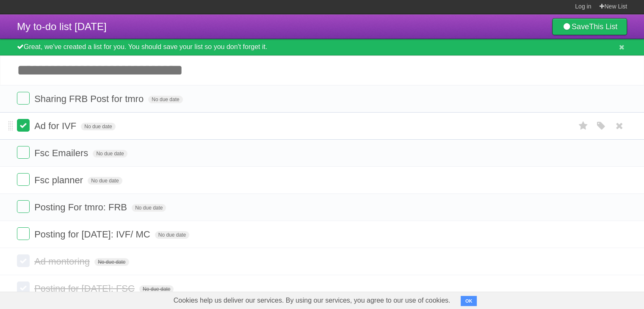  What do you see at coordinates (312, 300) in the screenshot?
I see `span: Cookies help us deliver our services. By using our services, you agree to our use of cookies.` at bounding box center [312, 300].